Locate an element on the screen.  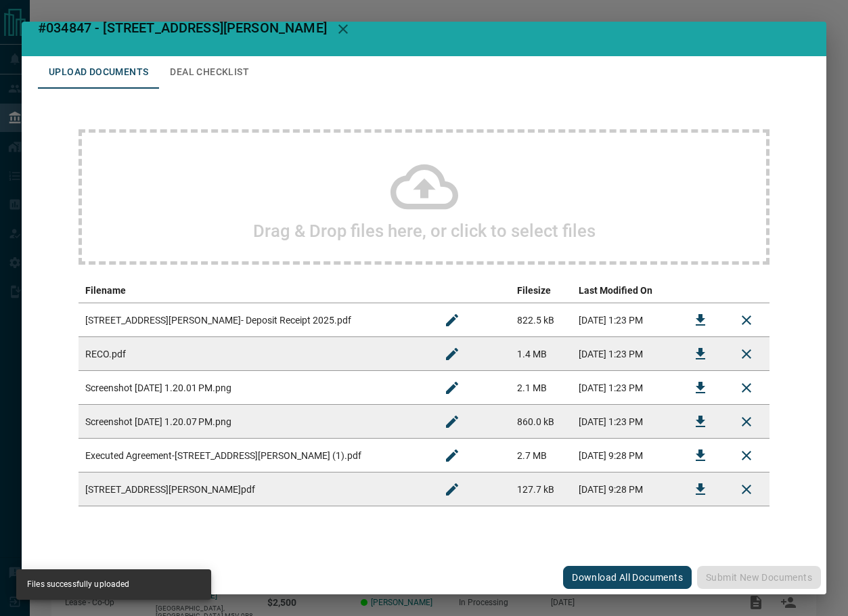
th: Last Modified On is located at coordinates (625, 291).